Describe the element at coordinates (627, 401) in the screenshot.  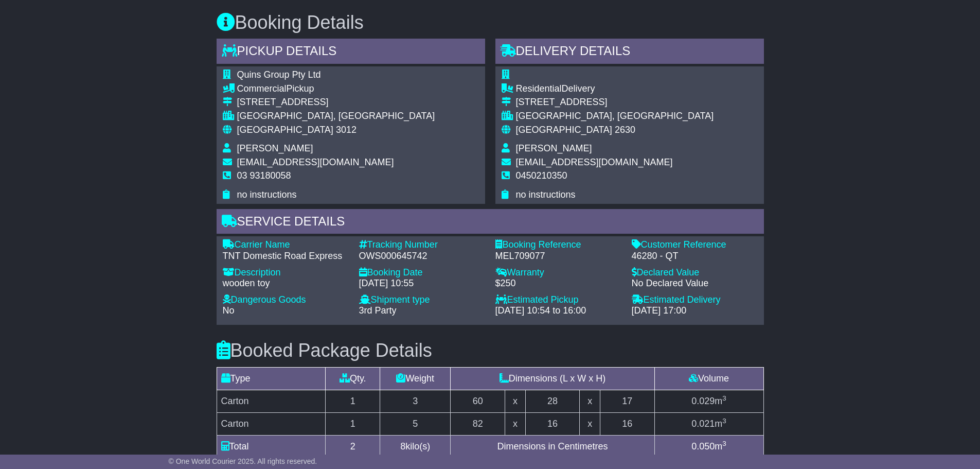
I see `td: 17` at that location.